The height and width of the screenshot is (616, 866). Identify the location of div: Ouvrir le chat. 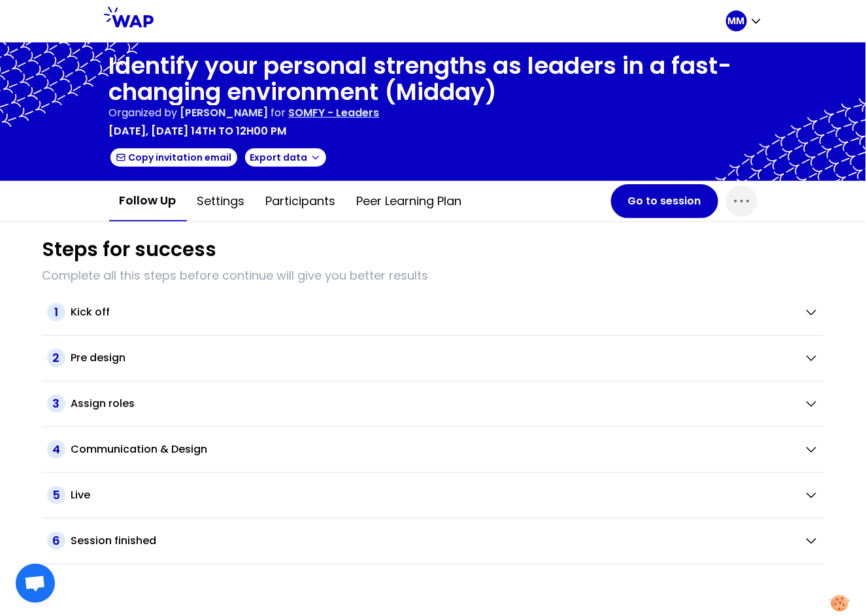
(35, 583).